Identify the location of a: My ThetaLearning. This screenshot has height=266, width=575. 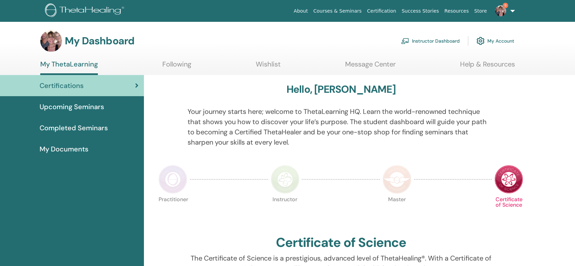
(69, 68).